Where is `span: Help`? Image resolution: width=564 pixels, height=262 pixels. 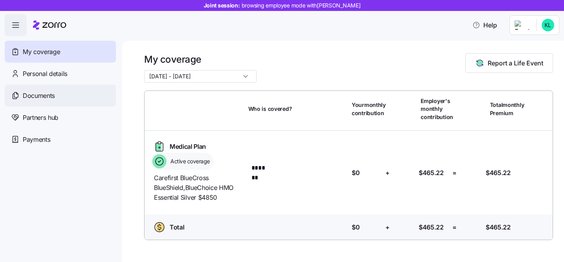
span: Help is located at coordinates (485, 25).